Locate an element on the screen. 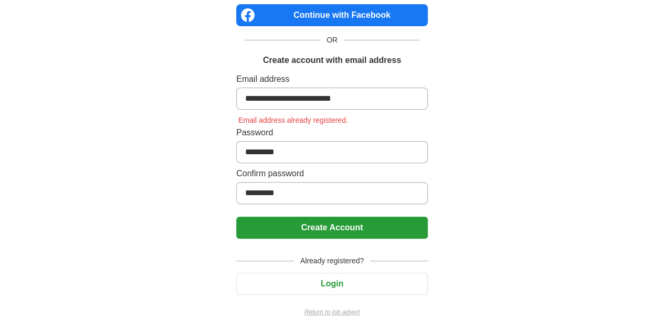  button: Create Account is located at coordinates (332, 228).